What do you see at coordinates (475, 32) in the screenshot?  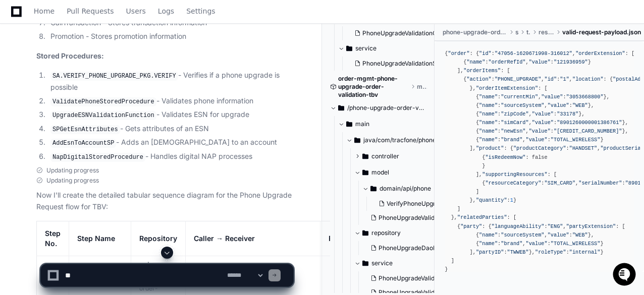 I see `span: phone-upgrade-order-validation-tbv` at bounding box center [475, 32].